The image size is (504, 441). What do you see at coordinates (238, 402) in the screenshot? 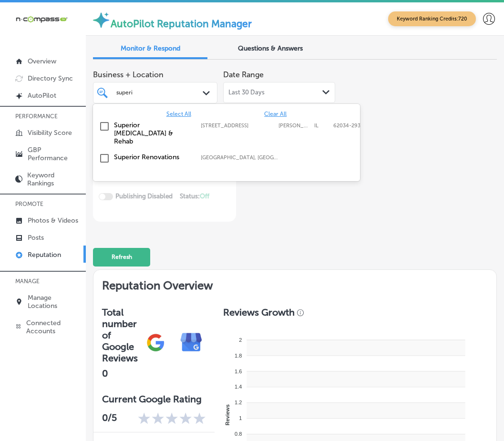
I see `tspan: 1.2` at bounding box center [238, 402].